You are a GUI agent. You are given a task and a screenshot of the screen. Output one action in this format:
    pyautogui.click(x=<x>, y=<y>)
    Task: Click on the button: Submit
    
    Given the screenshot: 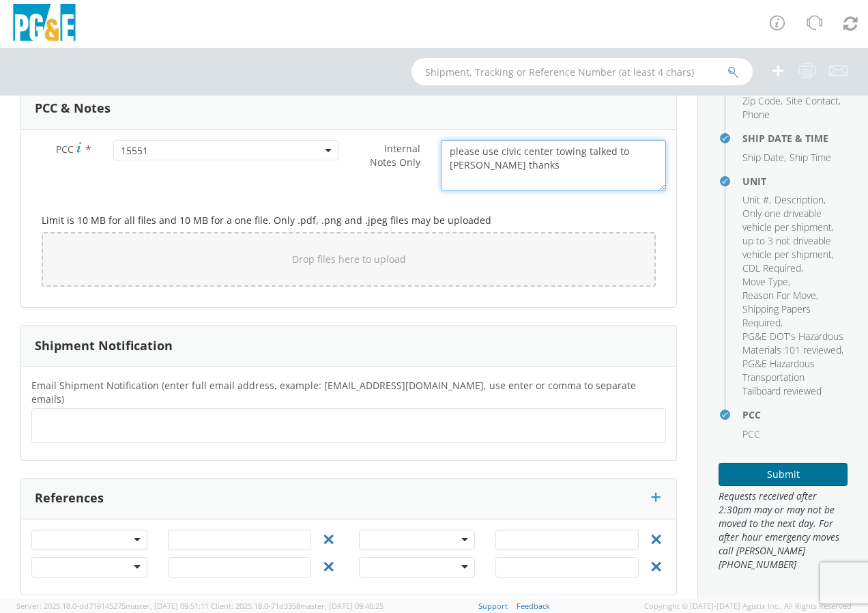 What is the action you would take?
    pyautogui.click(x=783, y=475)
    